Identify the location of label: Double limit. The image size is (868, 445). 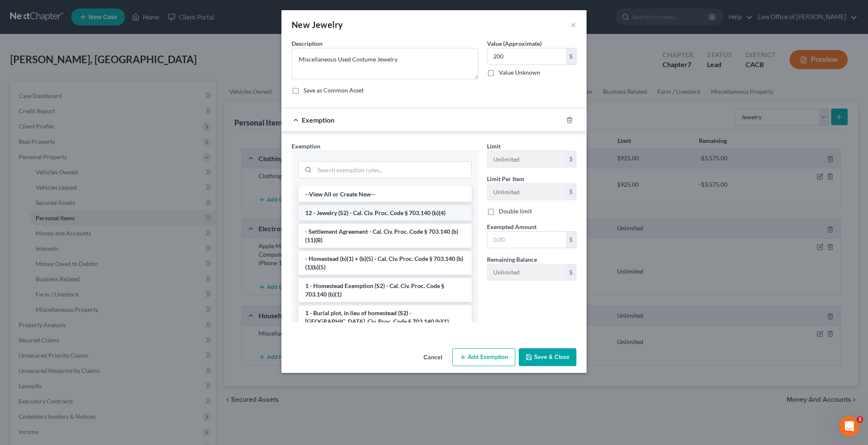
(515, 211).